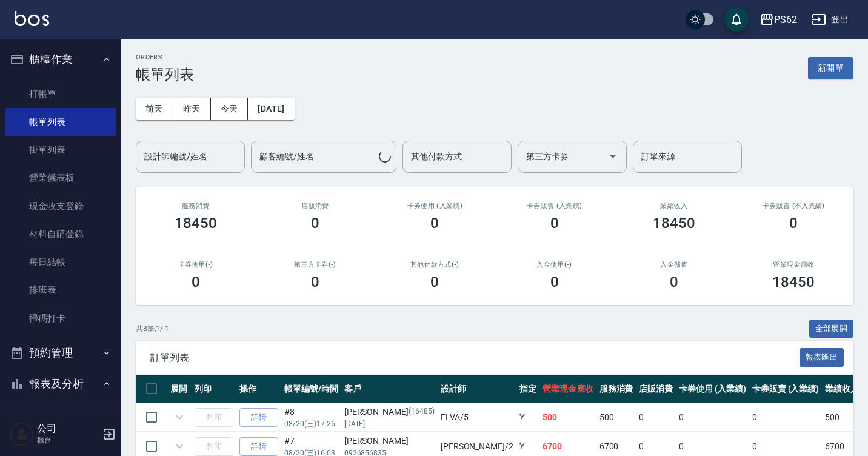 Image resolution: width=868 pixels, height=456 pixels. Describe the element at coordinates (786, 388) in the screenshot. I see `th: 卡券販賣 (入業績)` at that location.